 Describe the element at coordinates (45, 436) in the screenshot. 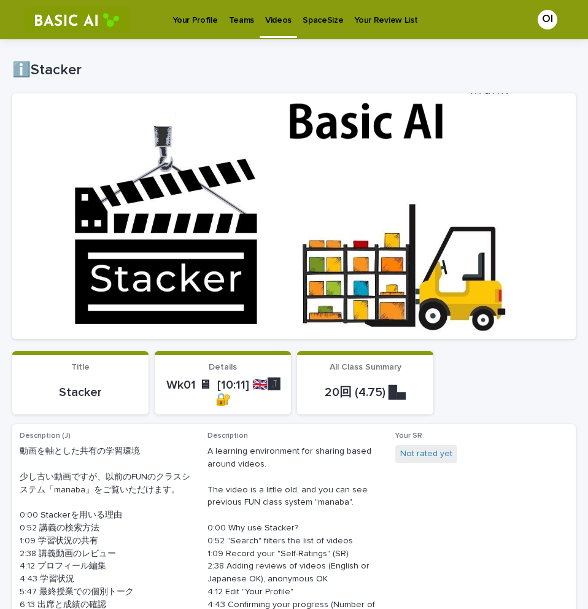

I see `span: Description (J)` at that location.